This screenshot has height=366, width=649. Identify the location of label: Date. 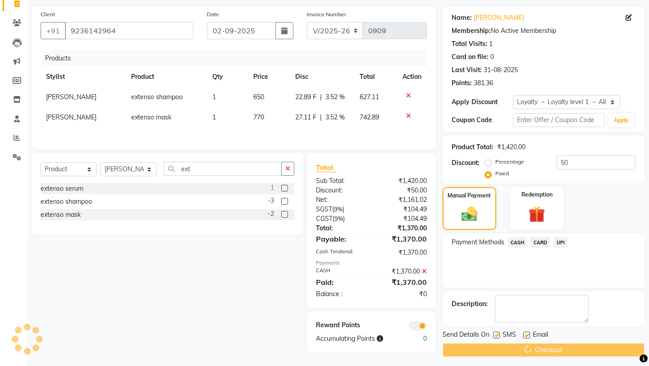
(213, 14).